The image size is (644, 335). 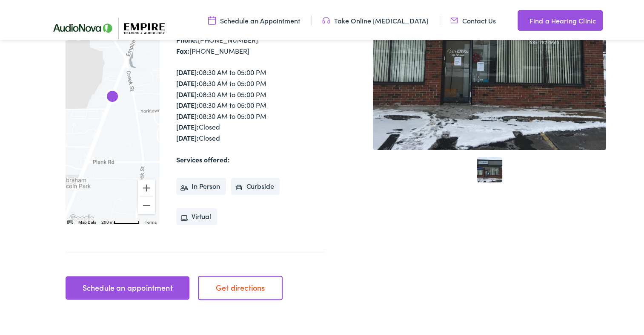 What do you see at coordinates (113, 96) in the screenshot?
I see `div: AudioNova` at bounding box center [113, 96].